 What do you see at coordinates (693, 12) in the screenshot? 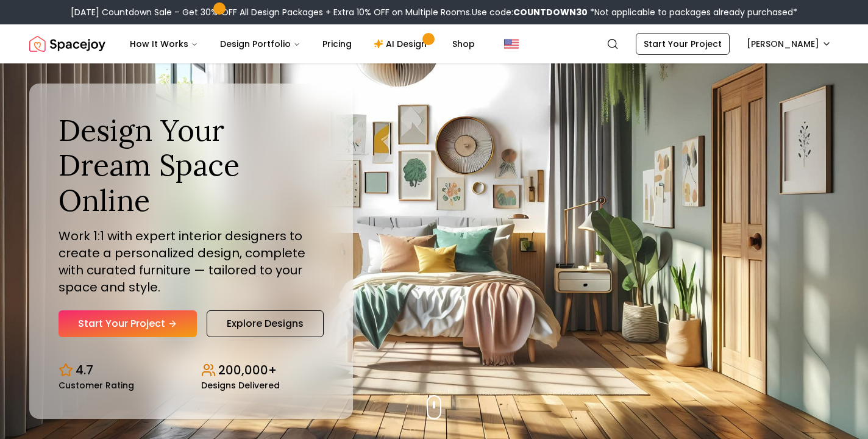
I see `span: *Not applicable to packages already purchased*` at bounding box center [693, 12].